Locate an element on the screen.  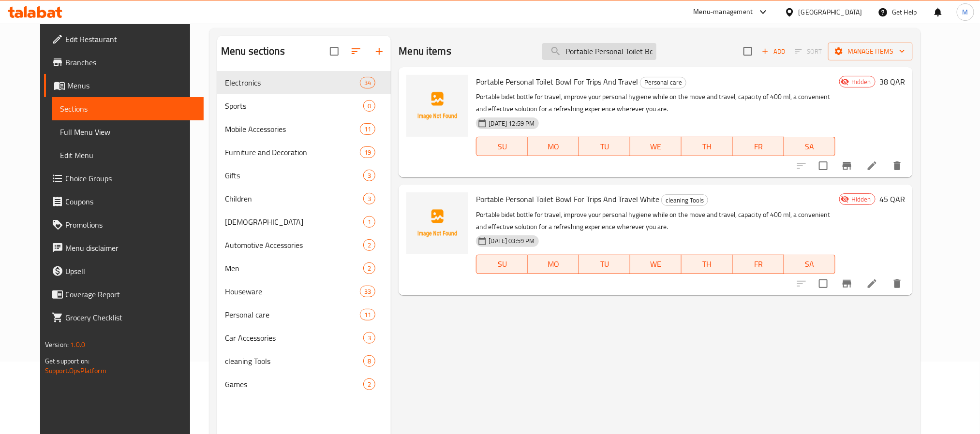
span: FR is located at coordinates (759, 264).